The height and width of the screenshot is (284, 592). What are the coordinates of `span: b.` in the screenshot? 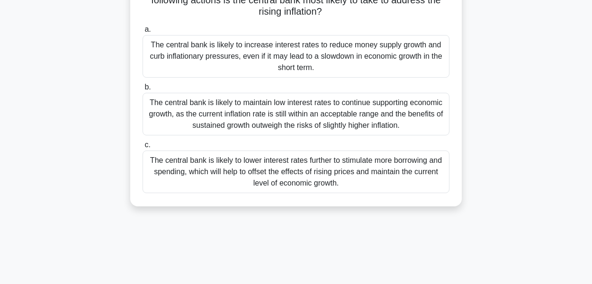 It's located at (147, 87).